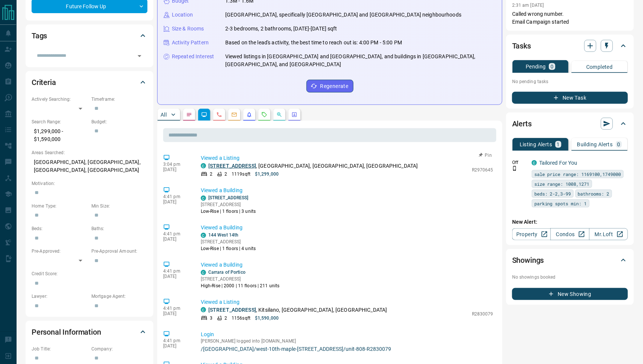 The width and height of the screenshot is (643, 364). I want to click on p: Listing Alerts, so click(536, 145).